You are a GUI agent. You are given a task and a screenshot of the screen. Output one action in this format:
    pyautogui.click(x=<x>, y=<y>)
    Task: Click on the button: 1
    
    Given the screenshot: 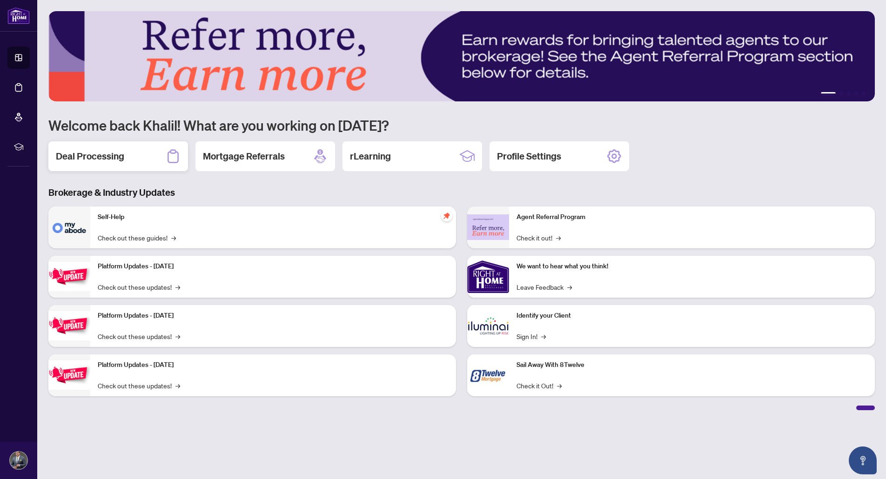 What is the action you would take?
    pyautogui.click(x=828, y=94)
    